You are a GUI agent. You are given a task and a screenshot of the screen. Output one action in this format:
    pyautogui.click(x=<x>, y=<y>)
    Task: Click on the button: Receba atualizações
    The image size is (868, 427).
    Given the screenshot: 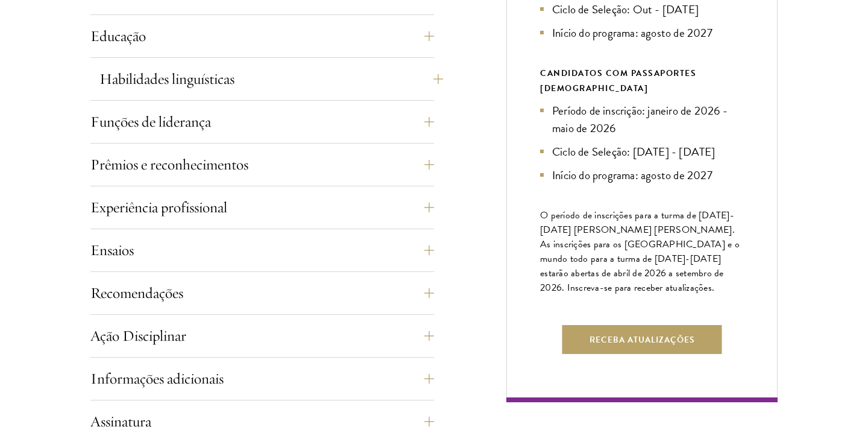 What is the action you would take?
    pyautogui.click(x=642, y=340)
    